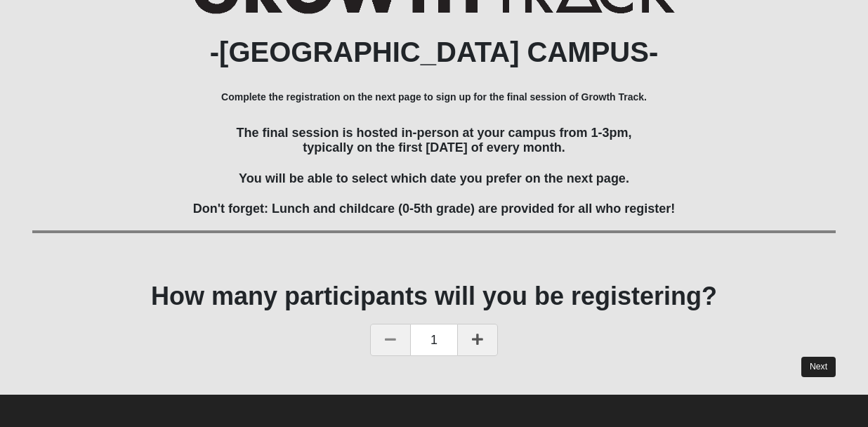  I want to click on span: 1, so click(434, 340).